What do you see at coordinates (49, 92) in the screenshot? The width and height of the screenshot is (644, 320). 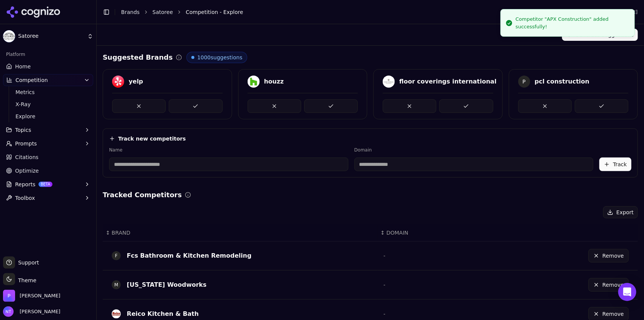 I see `a: Metrics` at bounding box center [49, 92].